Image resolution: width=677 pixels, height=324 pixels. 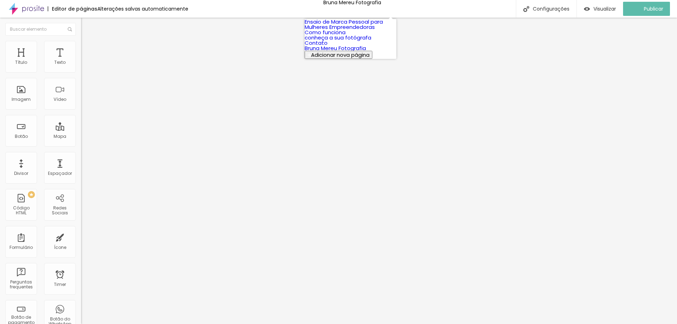 What do you see at coordinates (72, 9) in the screenshot?
I see `div: Editor de páginas` at bounding box center [72, 9].